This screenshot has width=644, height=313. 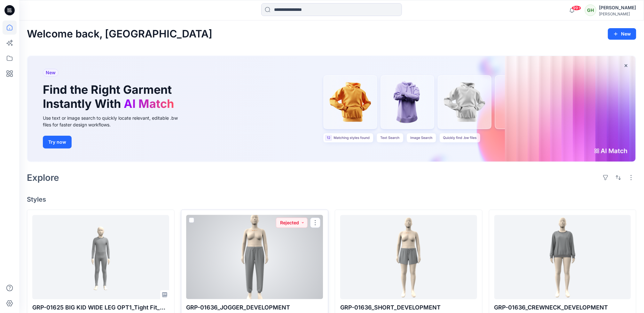 What do you see at coordinates (148, 104) in the screenshot?
I see `span: AI Match` at bounding box center [148, 104].